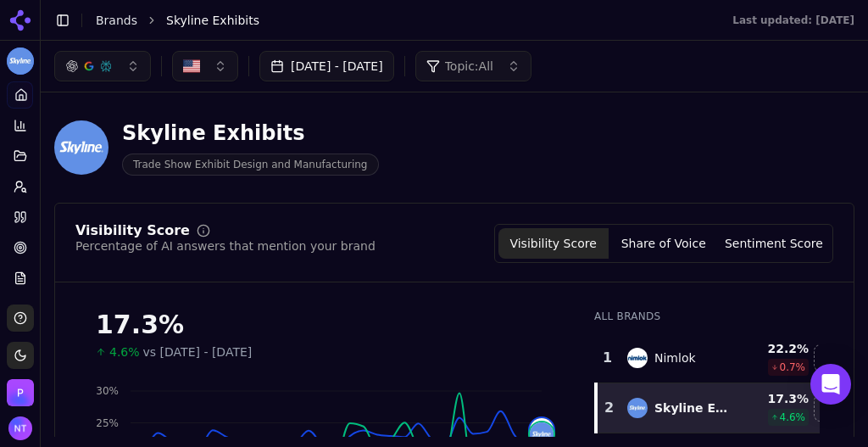 This screenshot has width=868, height=447. What do you see at coordinates (250, 164) in the screenshot?
I see `span: Trade Show Exhibit Design and Manufacturing` at bounding box center [250, 164].